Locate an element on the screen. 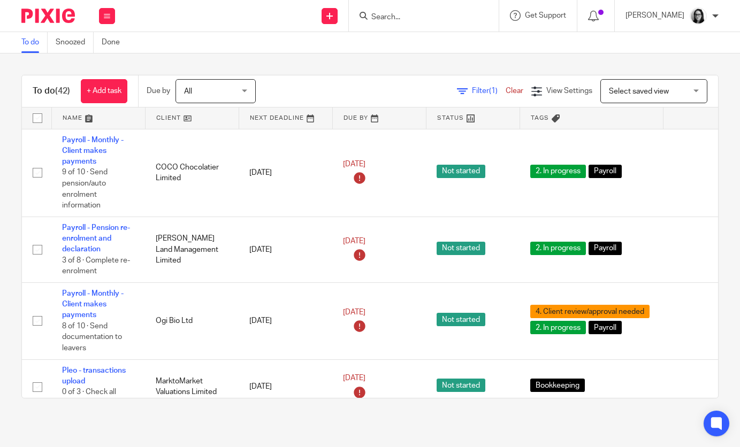  a: To do is located at coordinates (34, 42).